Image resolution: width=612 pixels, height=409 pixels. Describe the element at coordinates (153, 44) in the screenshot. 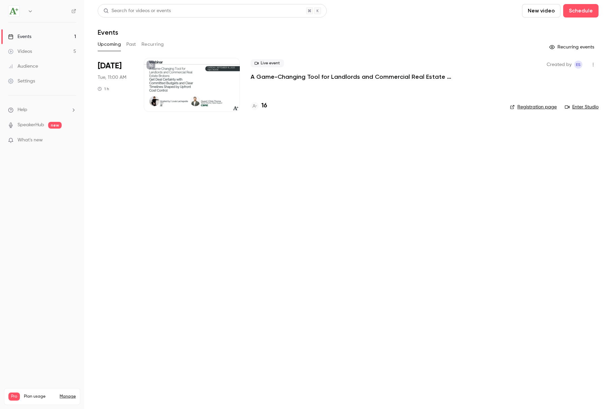

I see `button: Recurring` at that location.